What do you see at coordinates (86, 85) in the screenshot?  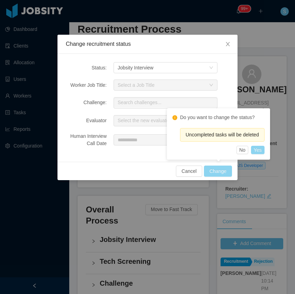 I see `div: Worker Job Title:` at bounding box center [86, 85].